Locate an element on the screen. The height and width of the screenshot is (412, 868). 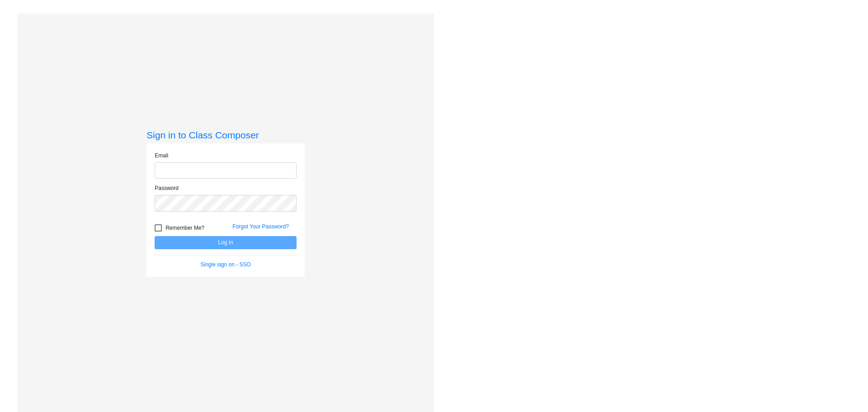
label: Email is located at coordinates (162, 155).